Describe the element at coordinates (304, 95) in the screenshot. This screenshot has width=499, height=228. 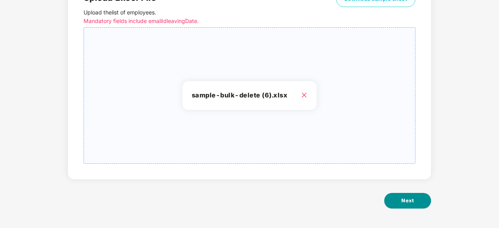
I see `span: close` at that location.